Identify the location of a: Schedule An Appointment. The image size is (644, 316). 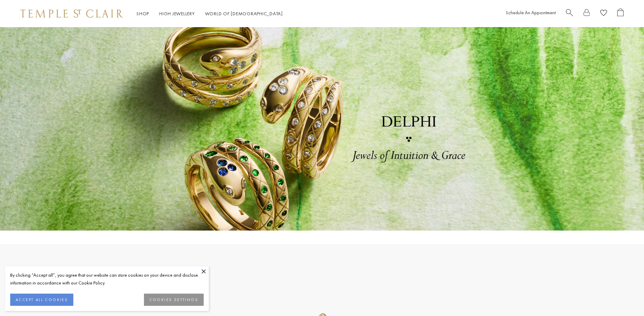
(531, 13).